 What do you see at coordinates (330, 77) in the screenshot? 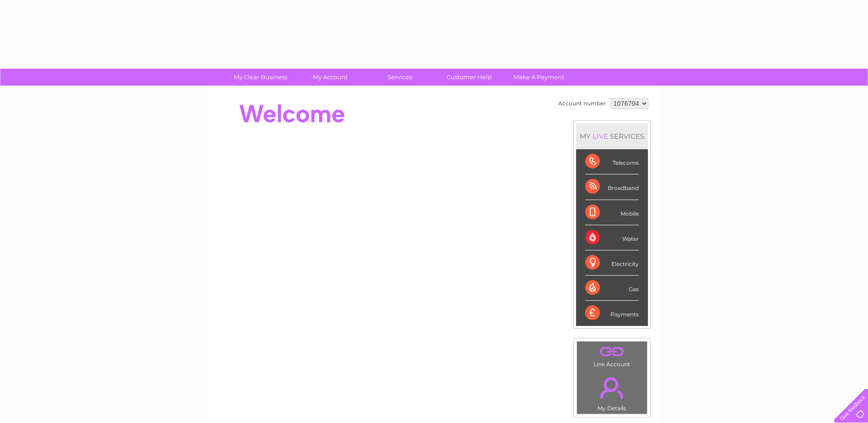
I see `a: My Account` at bounding box center [330, 77].